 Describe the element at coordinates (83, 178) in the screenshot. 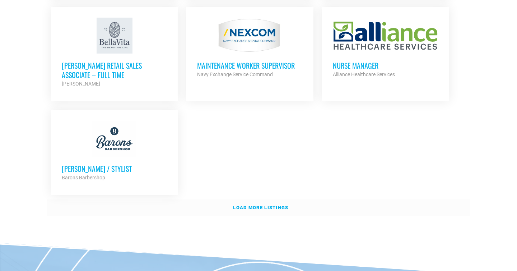

I see `strong: Barons Barbershop` at that location.